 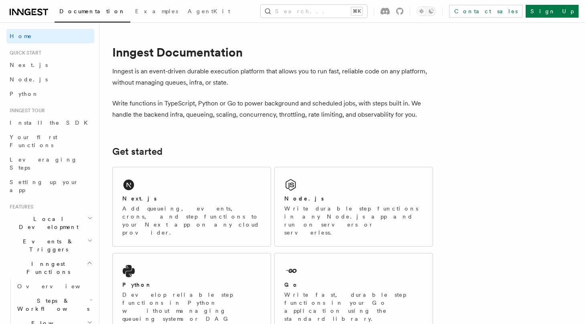 I want to click on a: Contact sales, so click(x=486, y=11).